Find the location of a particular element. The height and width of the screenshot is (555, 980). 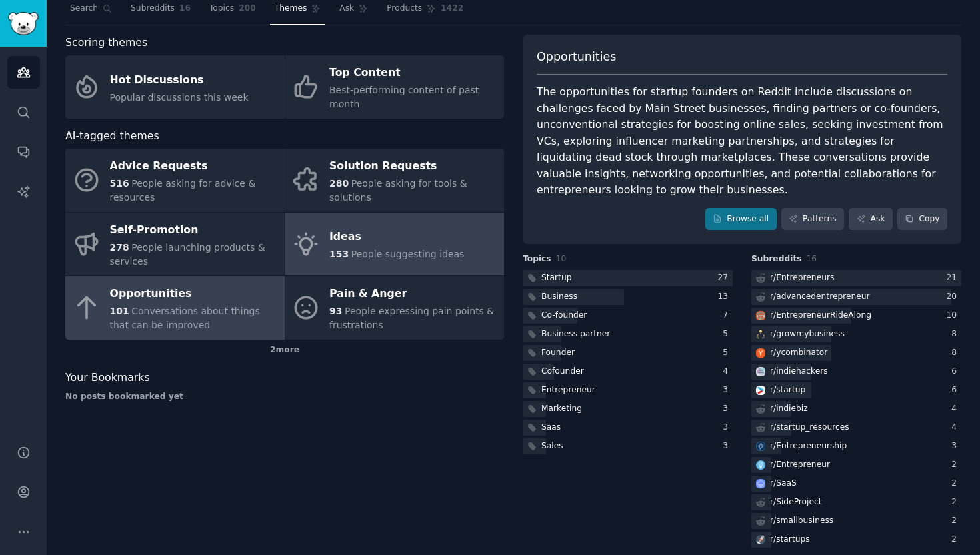

span: 153 is located at coordinates (339, 254).